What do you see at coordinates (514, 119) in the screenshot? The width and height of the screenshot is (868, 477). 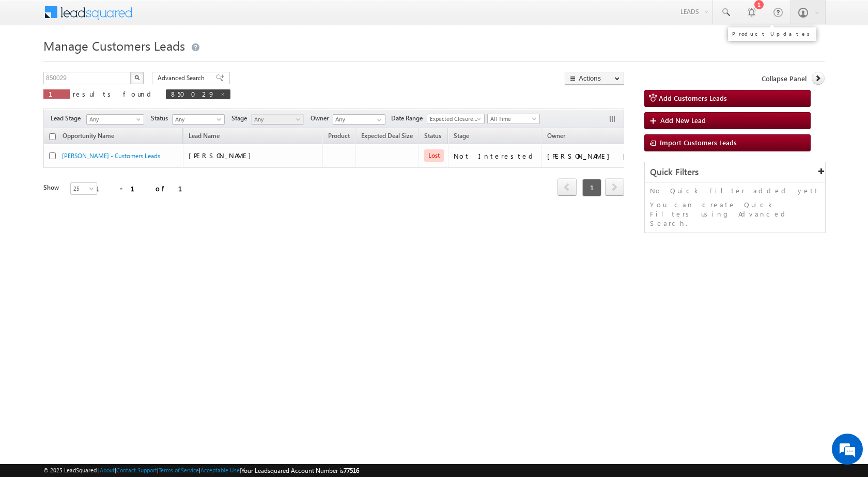 I see `a: All Time` at bounding box center [514, 119].